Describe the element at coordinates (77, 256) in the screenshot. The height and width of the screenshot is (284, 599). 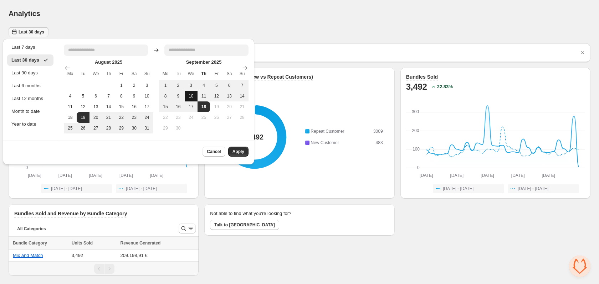
I see `span: 3,492` at that location.